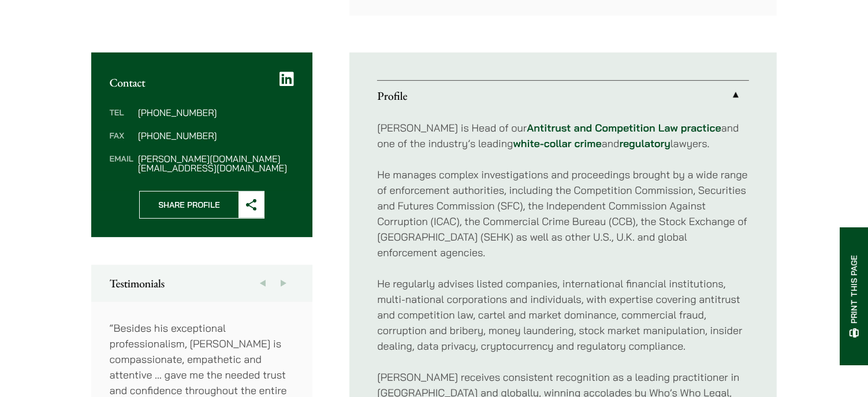 Image resolution: width=868 pixels, height=397 pixels. What do you see at coordinates (645, 143) in the screenshot?
I see `a: regulatory` at bounding box center [645, 143].